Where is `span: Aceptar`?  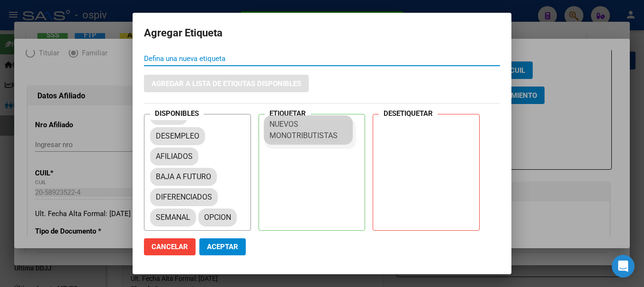
span: Aceptar is located at coordinates (222, 247).